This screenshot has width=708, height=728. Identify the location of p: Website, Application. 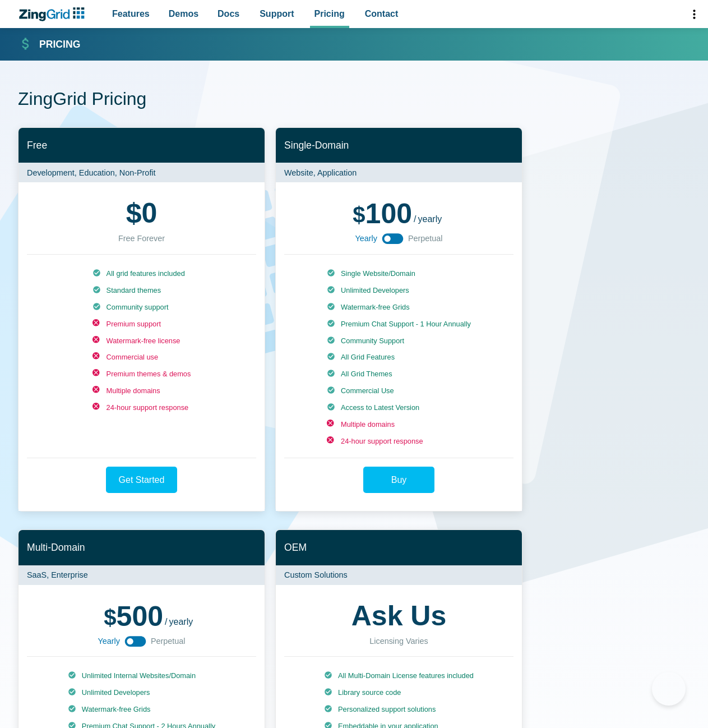
(399, 172).